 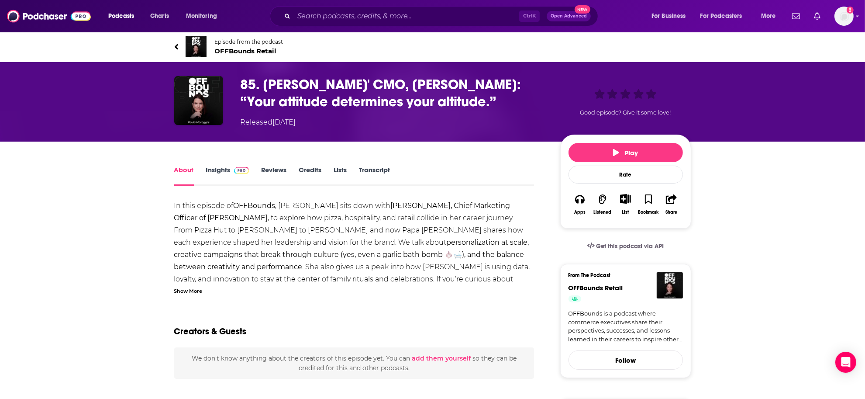 I want to click on img: User Profile, so click(x=844, y=16).